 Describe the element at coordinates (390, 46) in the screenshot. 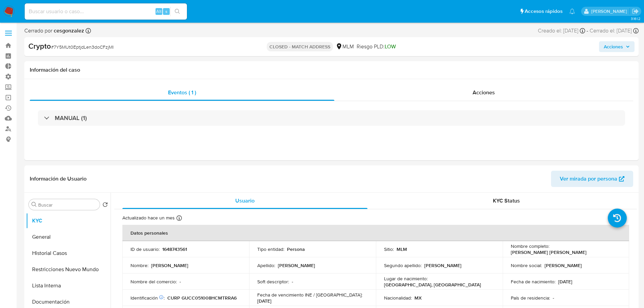

I see `span: LOW` at that location.